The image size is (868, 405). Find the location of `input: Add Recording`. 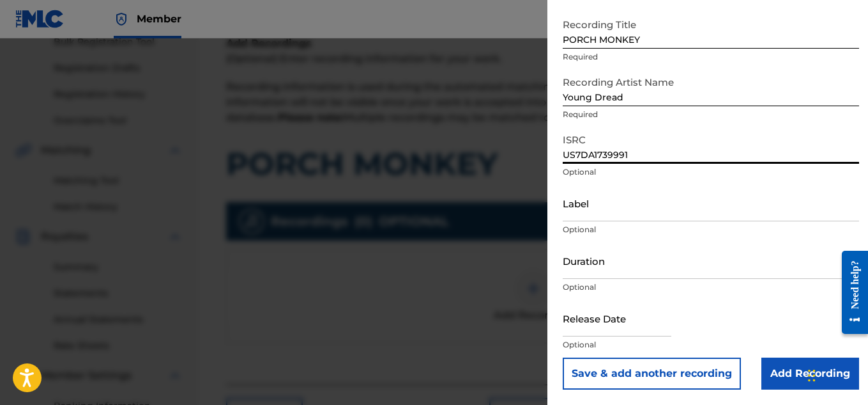

input: Add Recording is located at coordinates (810, 373).